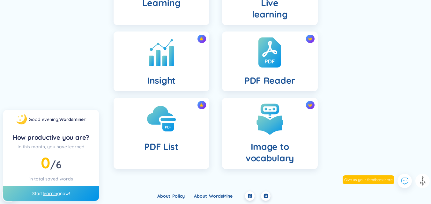 This screenshot has width=431, height=204. I want to click on span: 6, so click(59, 165).